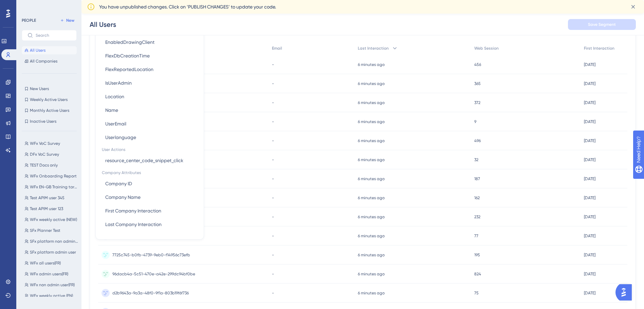 The width and height of the screenshot is (644, 309). What do you see at coordinates (39, 89) in the screenshot?
I see `span: New Users` at bounding box center [39, 89].